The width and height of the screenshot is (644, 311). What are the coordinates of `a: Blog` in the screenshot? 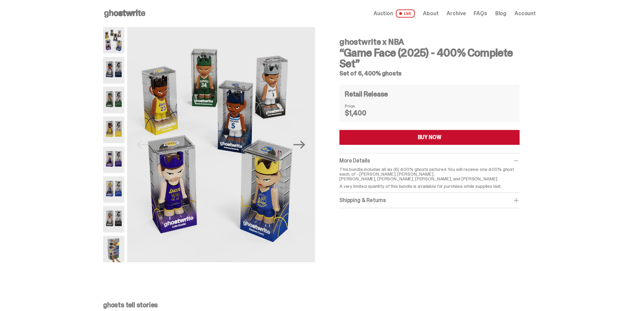 It's located at (501, 13).